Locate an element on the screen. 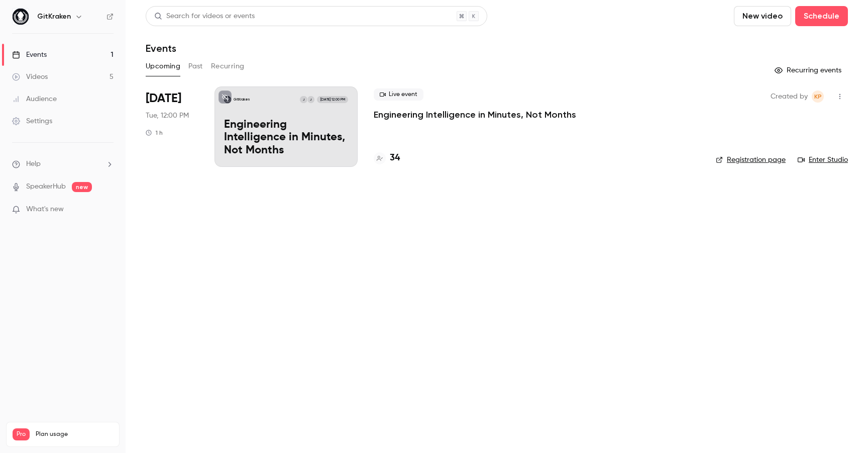  span: Live event is located at coordinates (398, 94).